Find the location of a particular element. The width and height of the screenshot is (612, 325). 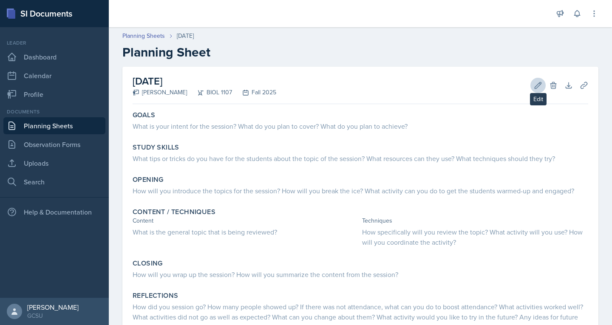

label: Closing is located at coordinates (147, 263).